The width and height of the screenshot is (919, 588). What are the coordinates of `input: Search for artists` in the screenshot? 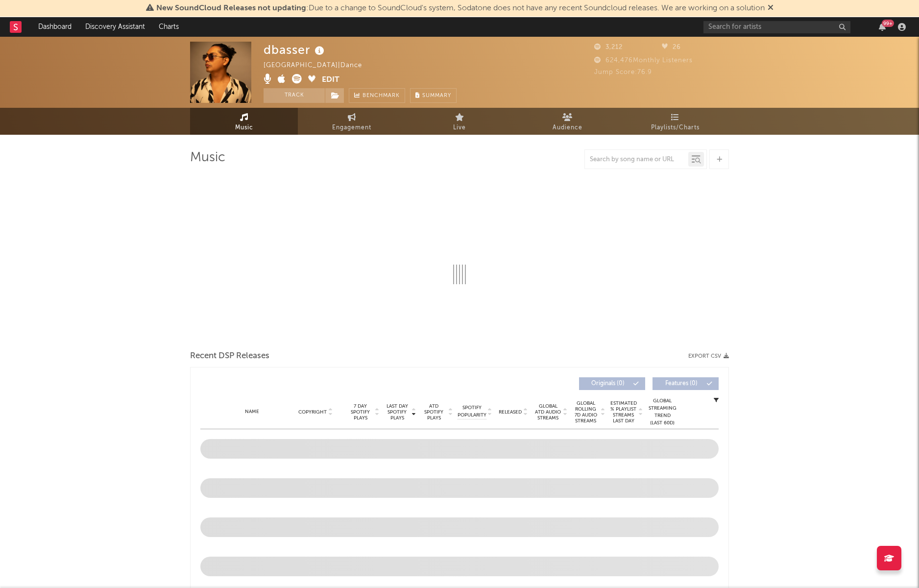 It's located at (777, 27).